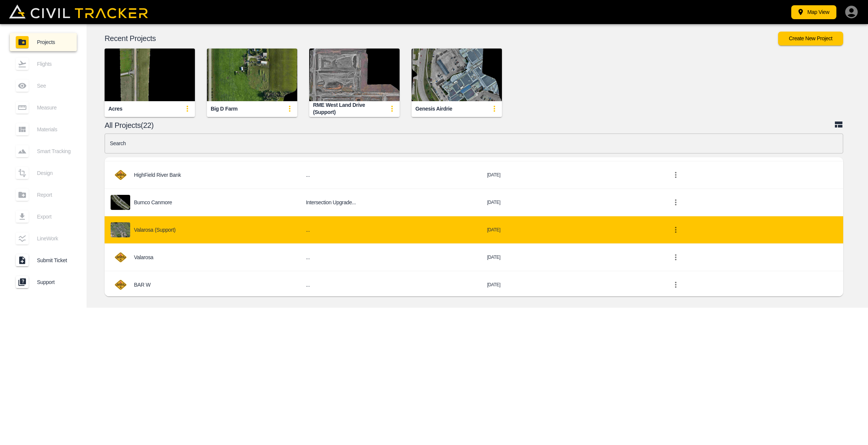 The width and height of the screenshot is (868, 445). I want to click on img: Acres, so click(149, 75).